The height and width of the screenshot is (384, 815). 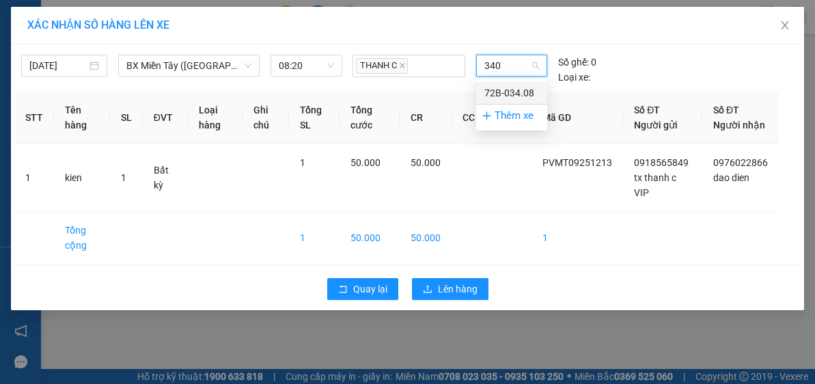 I want to click on span: Số ghế:, so click(x=573, y=62).